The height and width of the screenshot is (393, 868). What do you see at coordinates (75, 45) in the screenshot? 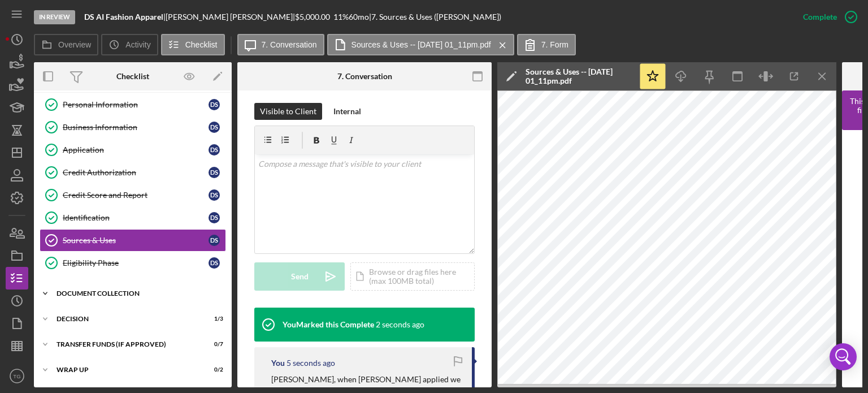
I see `label: Overview` at bounding box center [75, 45].